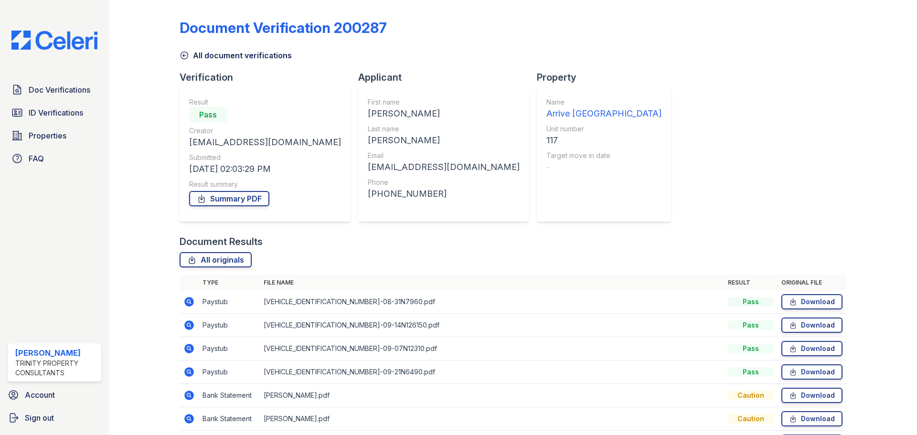 The image size is (917, 435). Describe the element at coordinates (56, 113) in the screenshot. I see `span: ID Verifications` at that location.